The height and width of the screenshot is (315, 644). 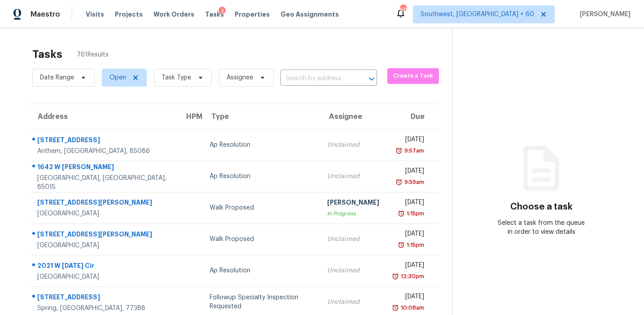 I want to click on div: 12:30pm, so click(x=411, y=276).